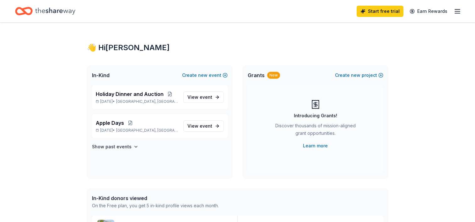  Describe the element at coordinates (316, 116) in the screenshot. I see `div: Introducing Grants!` at that location.